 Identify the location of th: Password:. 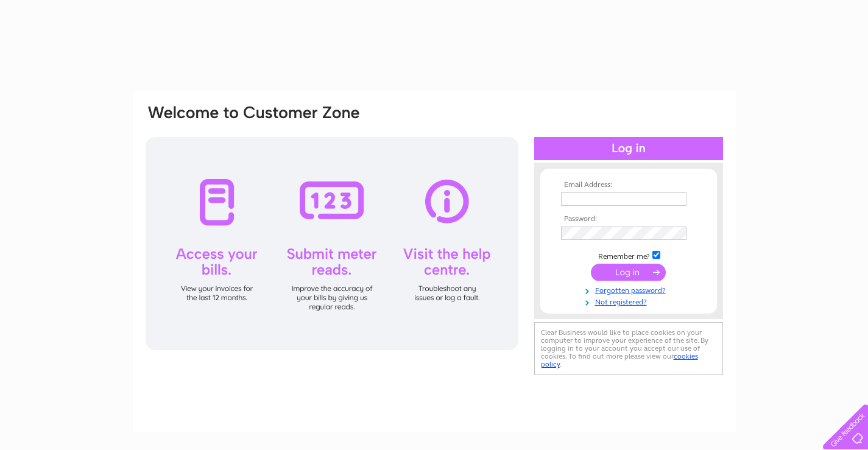
(629, 219).